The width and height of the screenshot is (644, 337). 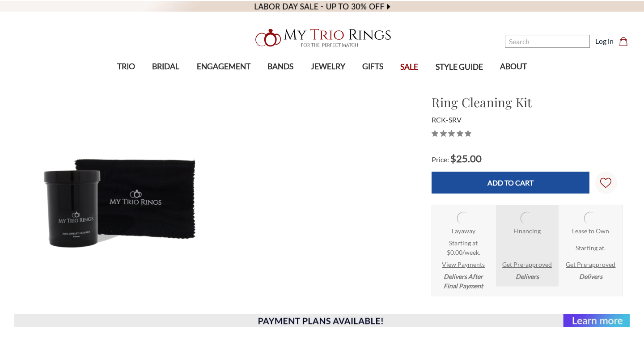 What do you see at coordinates (605, 183) in the screenshot?
I see `svg: Wish Lists` at bounding box center [605, 183].